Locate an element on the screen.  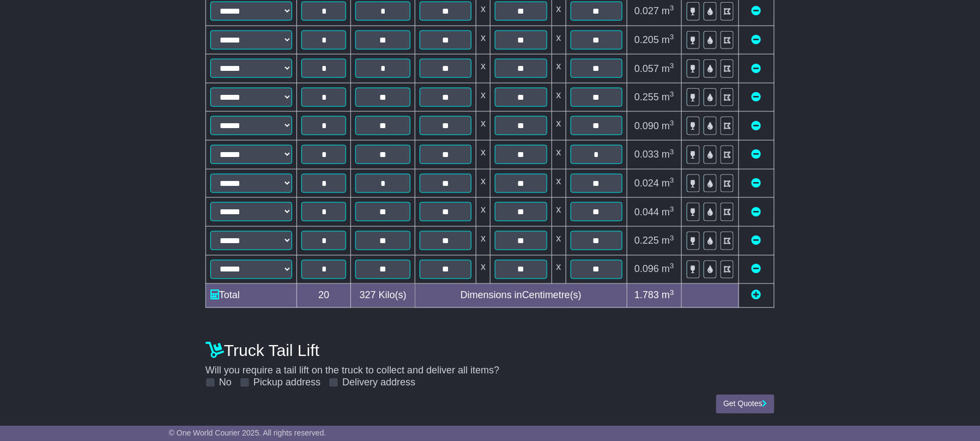
span: 327 is located at coordinates (368, 296).